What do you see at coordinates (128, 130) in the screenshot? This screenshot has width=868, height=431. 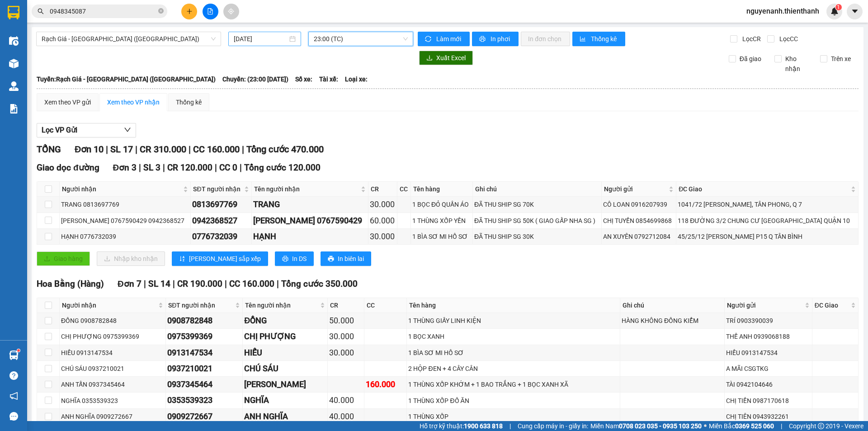 I see `span: down` at bounding box center [128, 130].